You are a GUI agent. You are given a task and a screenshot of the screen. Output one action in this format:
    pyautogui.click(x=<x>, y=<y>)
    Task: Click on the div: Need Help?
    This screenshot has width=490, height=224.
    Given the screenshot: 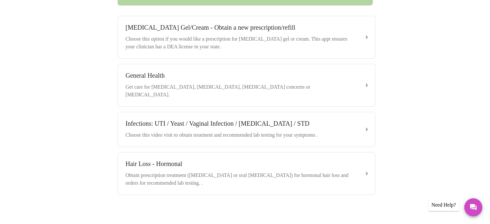 What is the action you would take?
    pyautogui.click(x=444, y=205)
    